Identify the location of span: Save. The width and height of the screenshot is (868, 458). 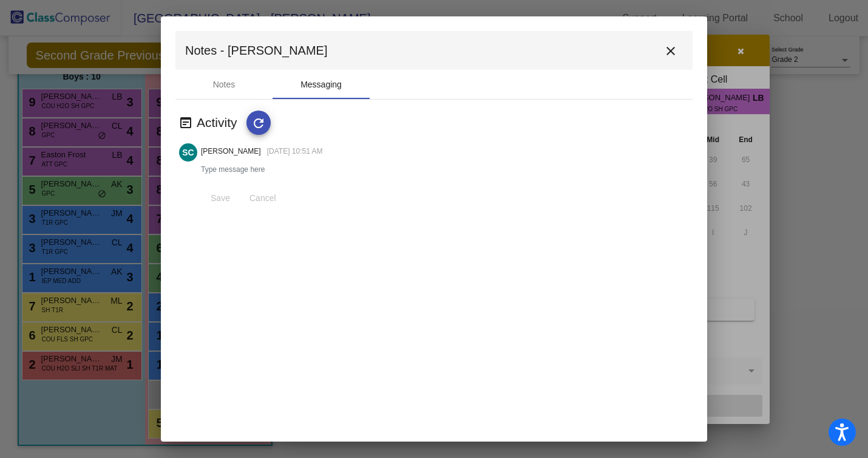
(220, 198).